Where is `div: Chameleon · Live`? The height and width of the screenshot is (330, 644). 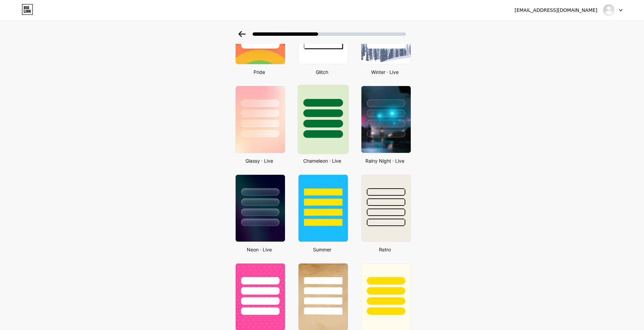
div: Chameleon · Live is located at coordinates (322, 160).